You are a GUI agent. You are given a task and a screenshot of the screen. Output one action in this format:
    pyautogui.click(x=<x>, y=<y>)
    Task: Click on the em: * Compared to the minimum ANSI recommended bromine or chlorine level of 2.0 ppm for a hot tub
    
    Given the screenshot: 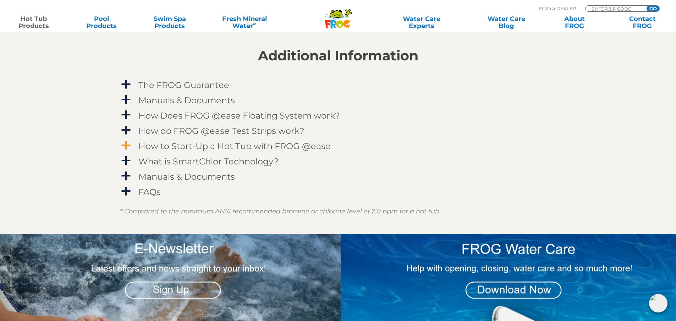 What is the action you would take?
    pyautogui.click(x=280, y=211)
    